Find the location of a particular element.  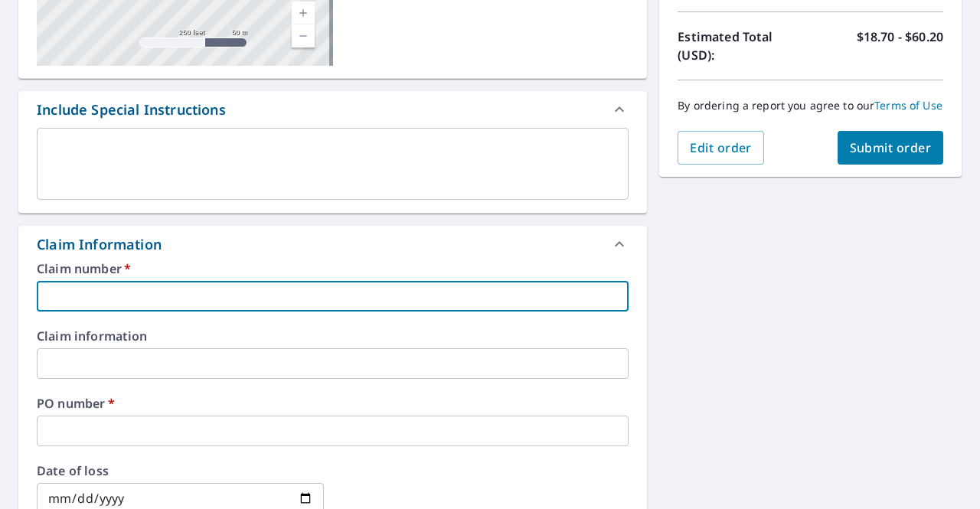

a: Current Level 17, Zoom In is located at coordinates (303, 13).